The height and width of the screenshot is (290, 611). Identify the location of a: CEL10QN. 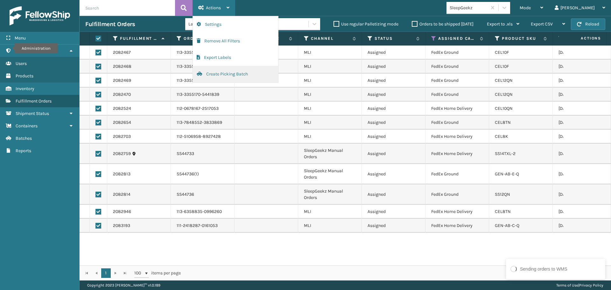
(504, 108).